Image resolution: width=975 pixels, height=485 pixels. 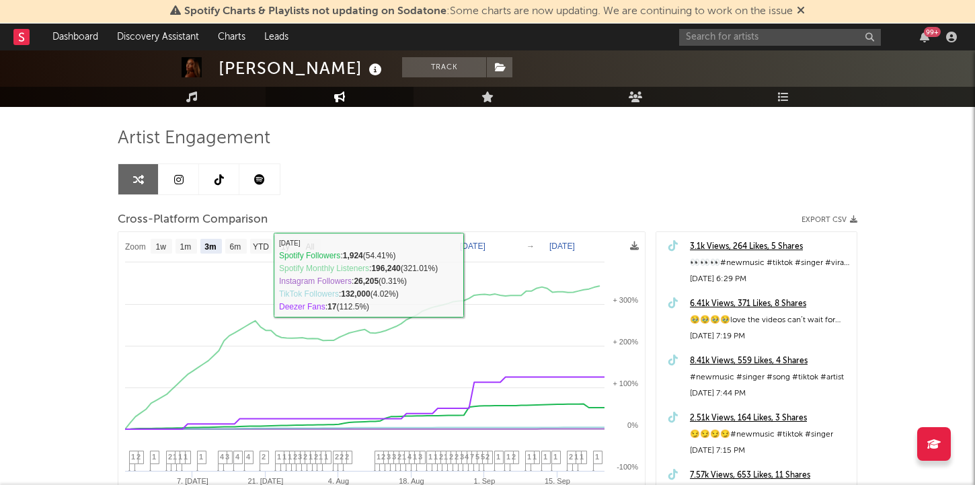 I want to click on text: 1y, so click(x=285, y=247).